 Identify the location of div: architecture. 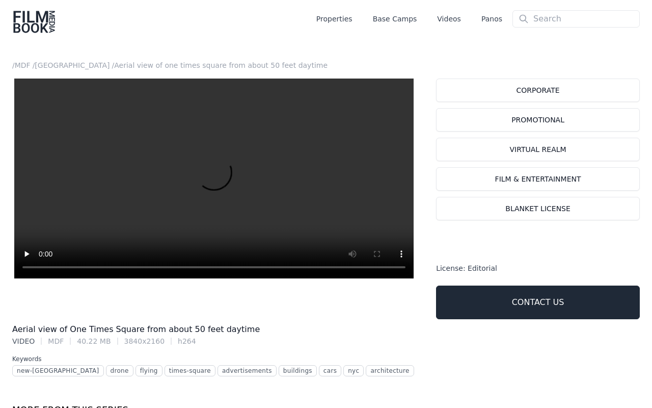
(390, 371).